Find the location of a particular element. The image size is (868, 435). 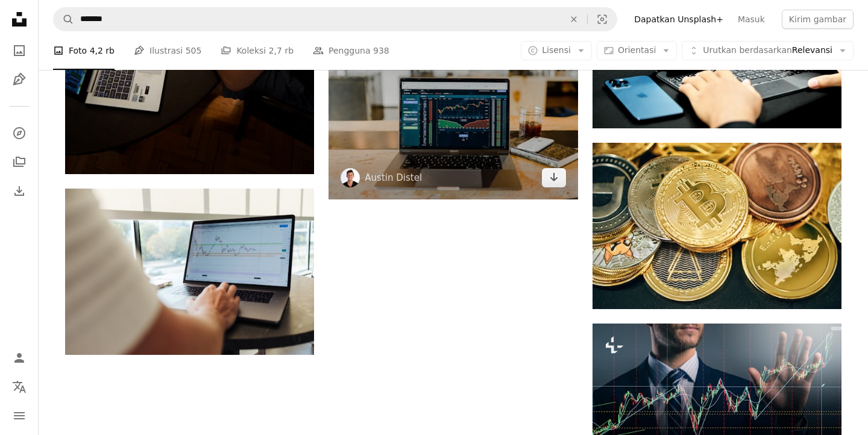

a: Masuk is located at coordinates (750, 19).